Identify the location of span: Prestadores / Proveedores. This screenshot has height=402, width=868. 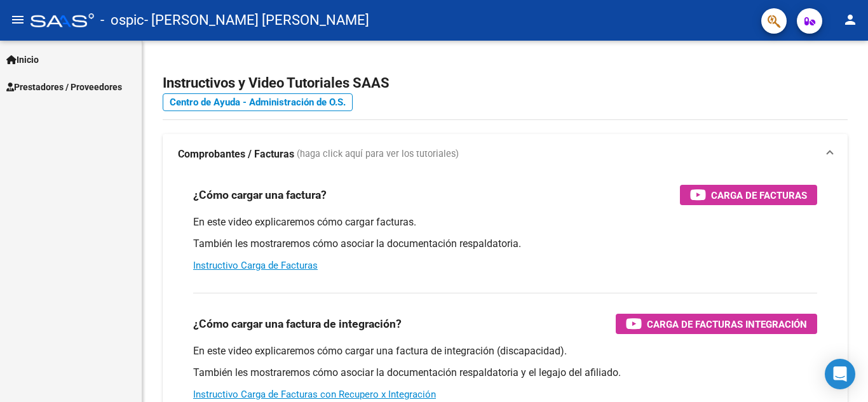
(64, 87).